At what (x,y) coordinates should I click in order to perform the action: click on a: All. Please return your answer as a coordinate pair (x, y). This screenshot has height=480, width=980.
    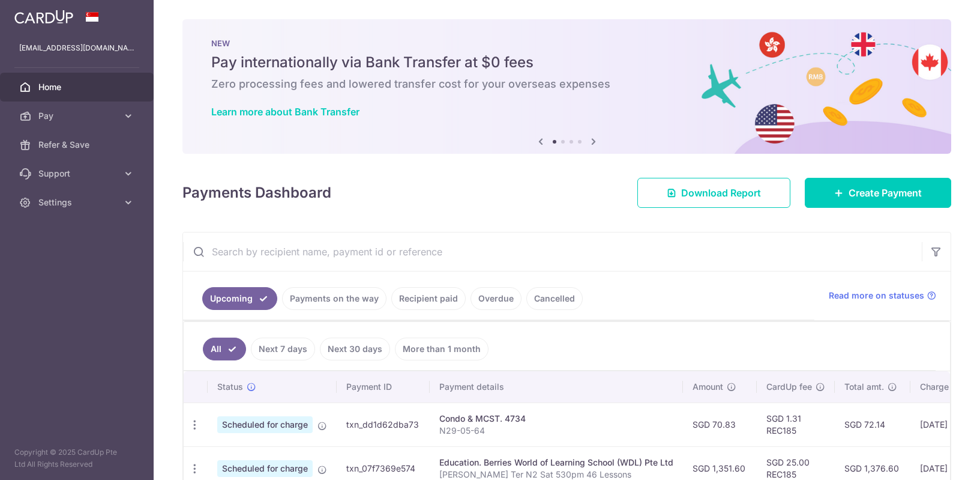
    Looking at the image, I should click on (224, 349).